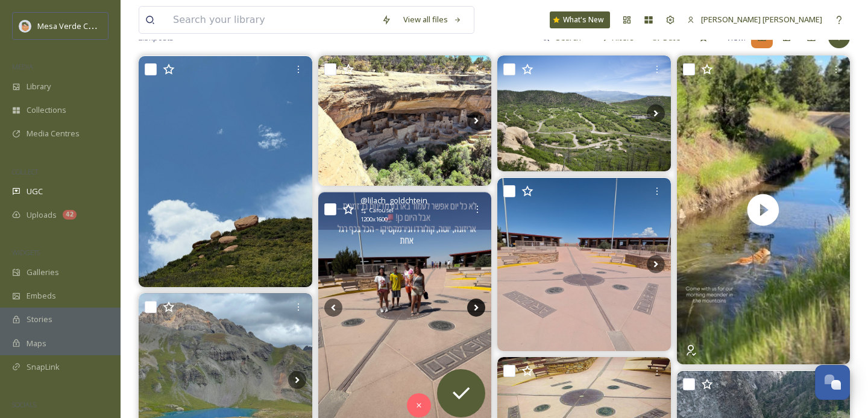  Describe the element at coordinates (22, 66) in the screenshot. I see `span: MEDIA` at that location.